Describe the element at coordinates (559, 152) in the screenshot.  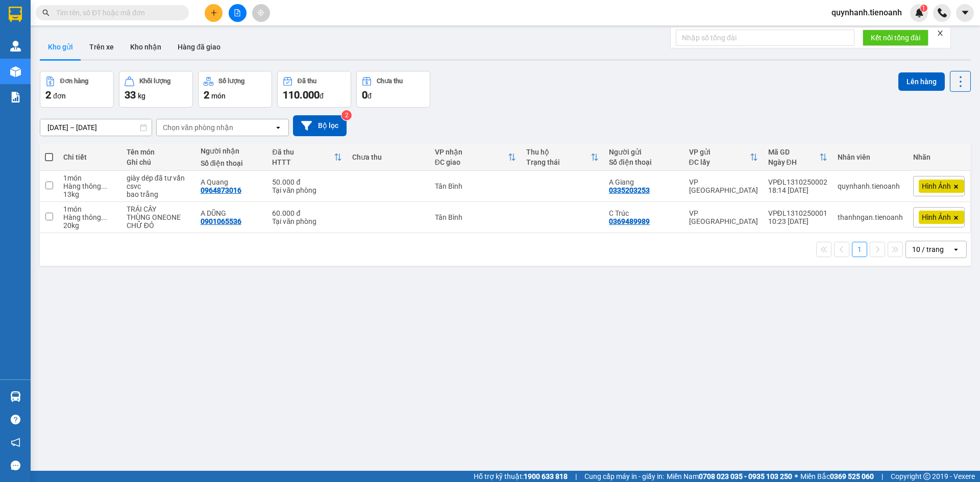
I see `div: Thu hộ` at that location.